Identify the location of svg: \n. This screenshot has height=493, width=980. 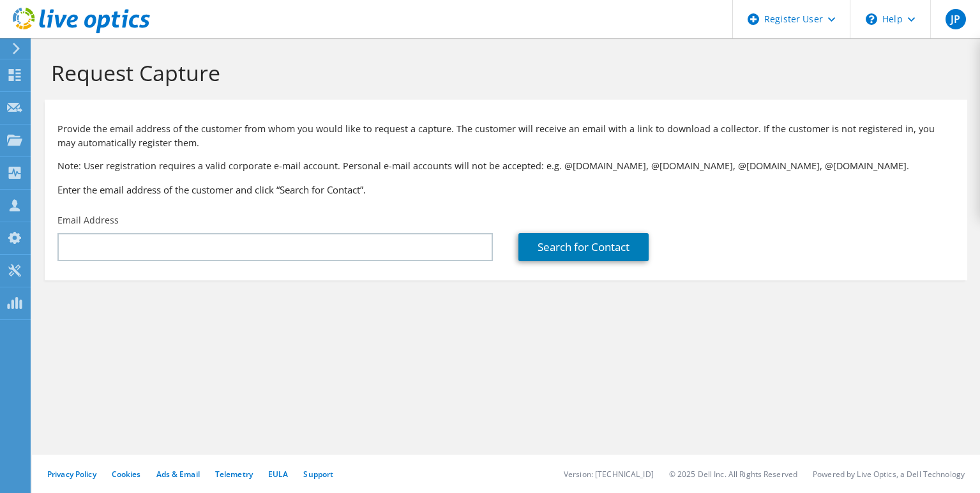
(872, 19).